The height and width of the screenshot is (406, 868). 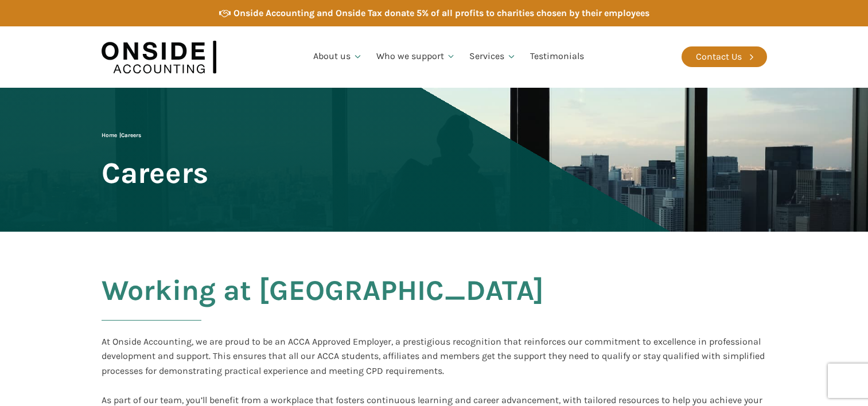 What do you see at coordinates (493, 57) in the screenshot?
I see `a: Services` at bounding box center [493, 57].